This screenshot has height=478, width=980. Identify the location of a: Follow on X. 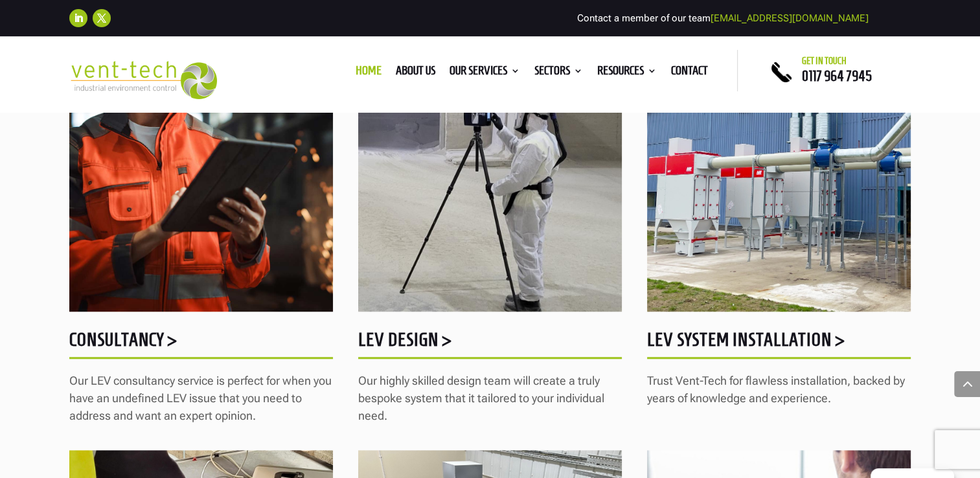
(102, 18).